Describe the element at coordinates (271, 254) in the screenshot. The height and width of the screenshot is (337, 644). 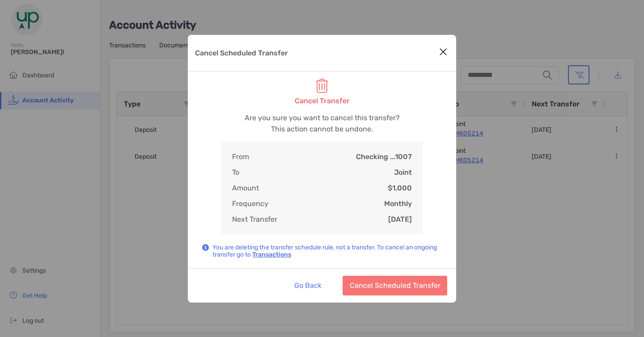
I see `a: Transactions` at that location.